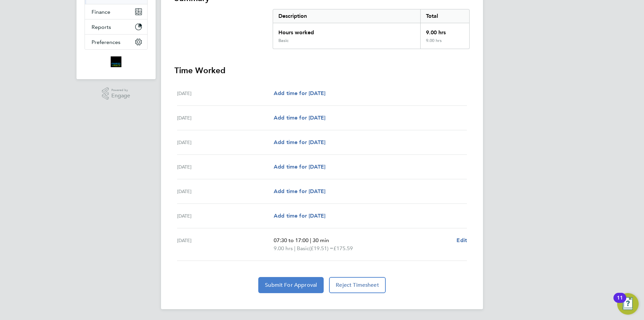 Image resolution: width=644 pixels, height=320 pixels. Describe the element at coordinates (116, 42) in the screenshot. I see `button: Preferences` at that location.